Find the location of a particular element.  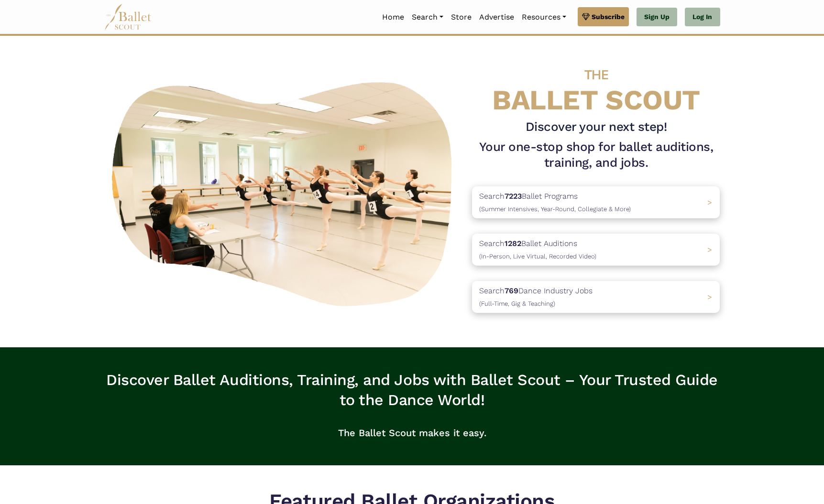

a: Sign Up is located at coordinates (657, 17).